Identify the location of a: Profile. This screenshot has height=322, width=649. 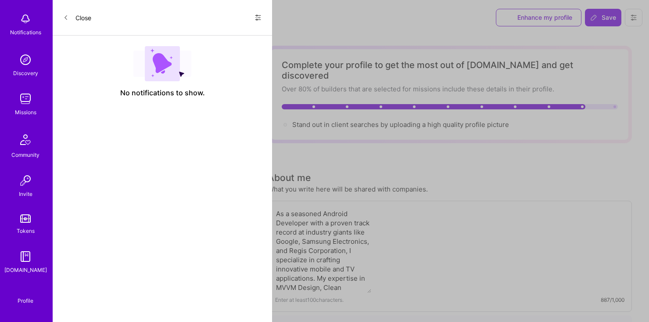
(25, 295).